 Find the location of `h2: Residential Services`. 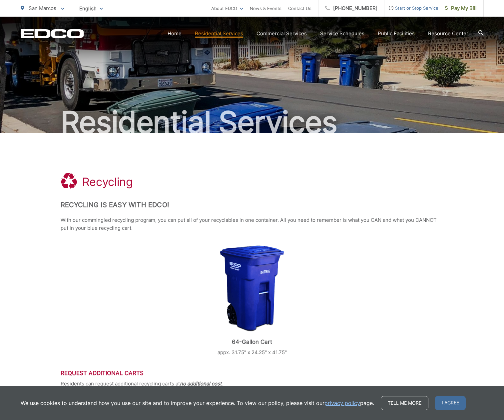

h2: Residential Services is located at coordinates (252, 122).